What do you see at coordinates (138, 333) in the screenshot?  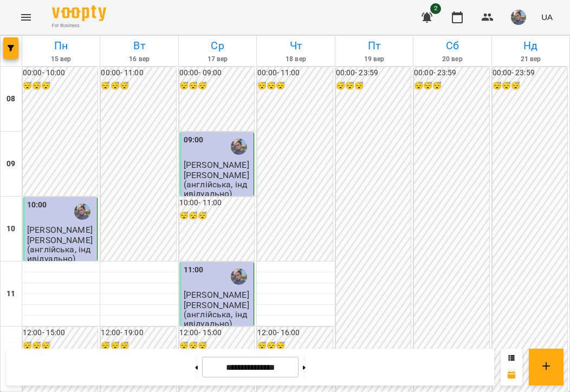 I see `h6: 12:00 - 19:00` at bounding box center [138, 333].